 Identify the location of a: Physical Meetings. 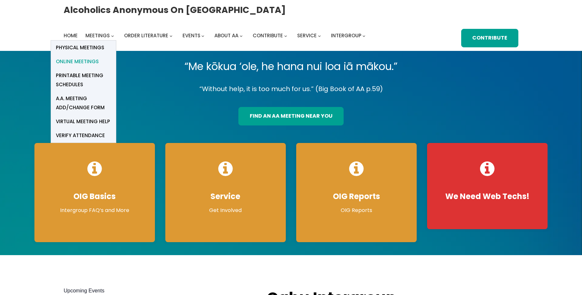
(83, 47).